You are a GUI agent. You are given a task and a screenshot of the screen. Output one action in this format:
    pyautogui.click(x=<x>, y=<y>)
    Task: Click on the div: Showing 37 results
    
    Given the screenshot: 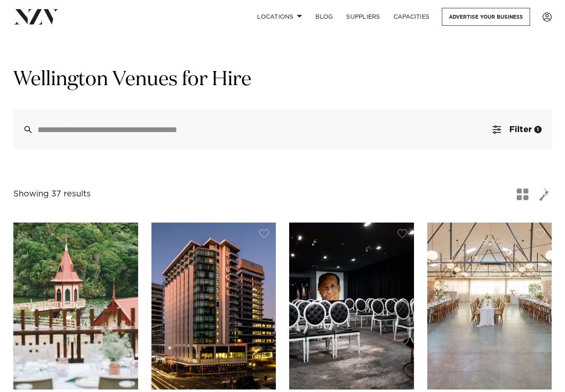 What is the action you would take?
    pyautogui.click(x=52, y=194)
    